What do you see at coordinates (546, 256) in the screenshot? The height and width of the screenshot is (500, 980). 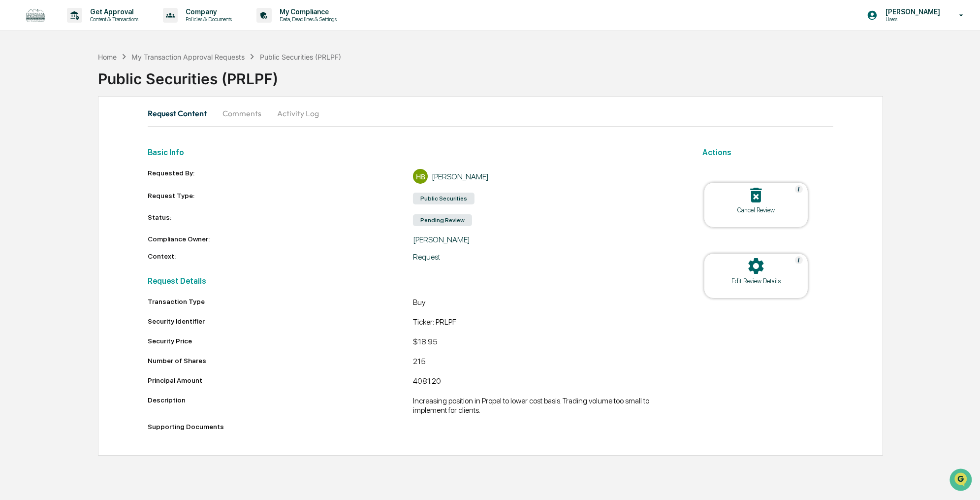 I see `div: Request` at bounding box center [546, 256].